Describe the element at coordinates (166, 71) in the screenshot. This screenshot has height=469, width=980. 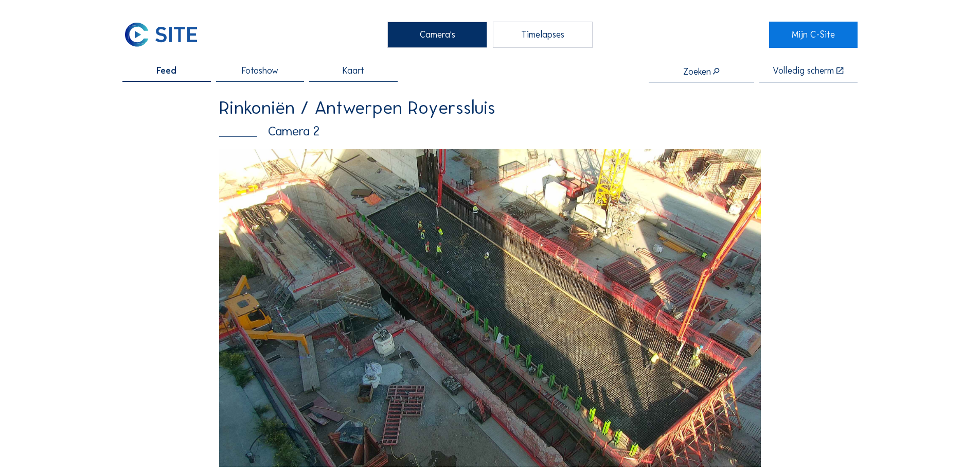
I see `span: Feed` at that location.